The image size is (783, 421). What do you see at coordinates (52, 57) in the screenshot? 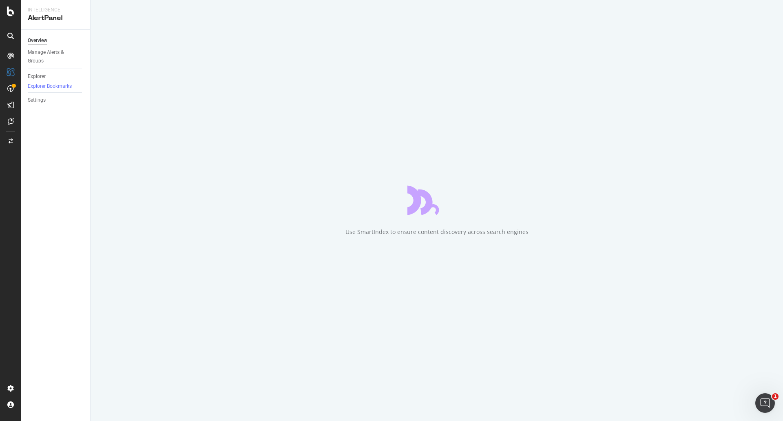
I see `div: Manage Alerts & Groups` at bounding box center [52, 57].